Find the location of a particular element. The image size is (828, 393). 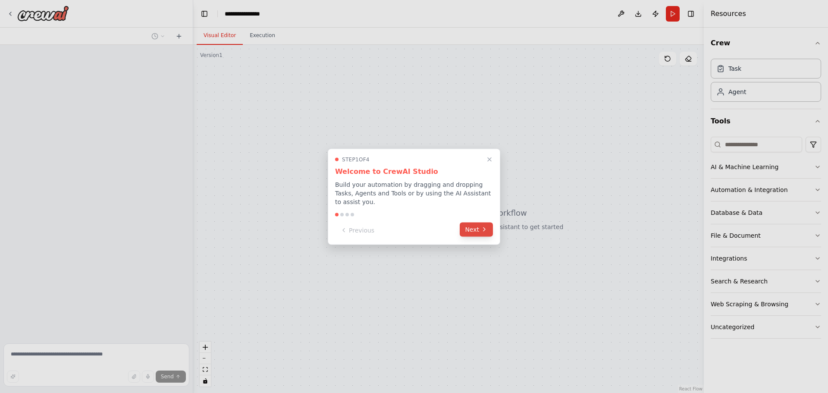

button: Hide left sidebar is located at coordinates (204, 14).